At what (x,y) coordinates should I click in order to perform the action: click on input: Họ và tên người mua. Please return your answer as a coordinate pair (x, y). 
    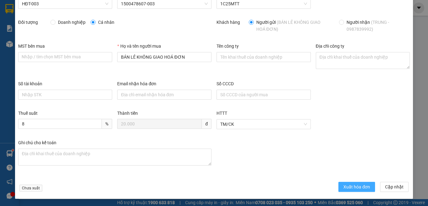
    Looking at the image, I should click on (164, 57).